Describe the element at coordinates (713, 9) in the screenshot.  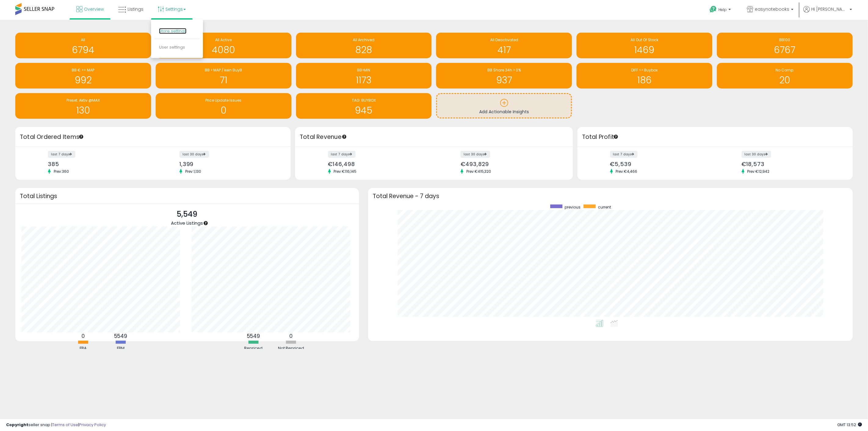
I see `i: Get Help` at that location.